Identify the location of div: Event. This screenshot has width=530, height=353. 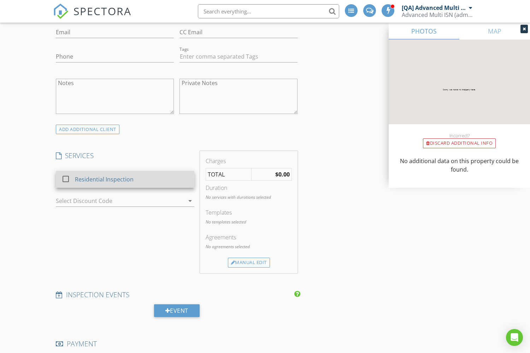
(177, 311).